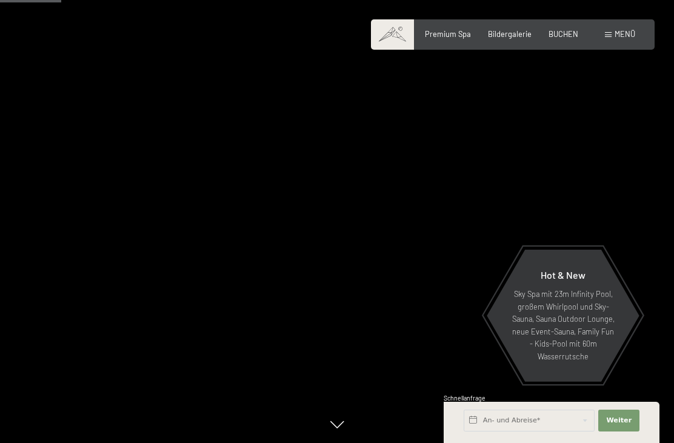 This screenshot has height=443, width=674. I want to click on a: BUCHEN, so click(563, 34).